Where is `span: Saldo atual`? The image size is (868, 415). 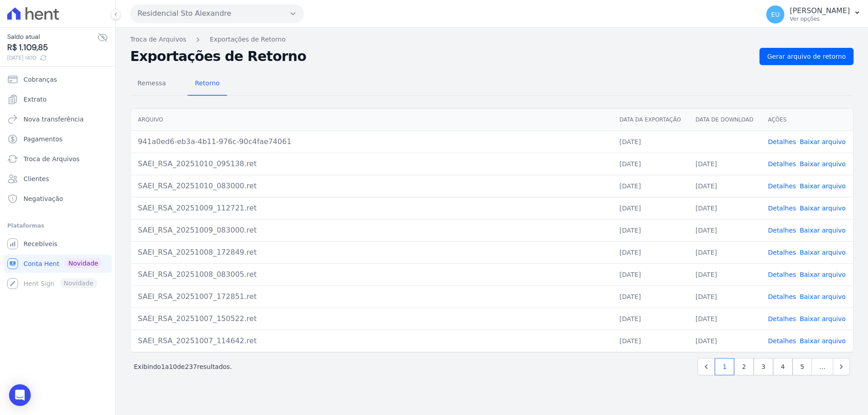 span: Saldo atual is located at coordinates (52, 36).